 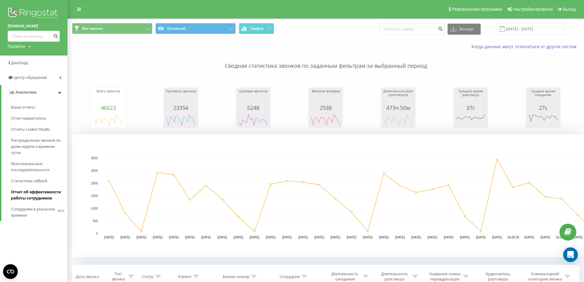 I want to click on div: 37с, so click(x=470, y=108).